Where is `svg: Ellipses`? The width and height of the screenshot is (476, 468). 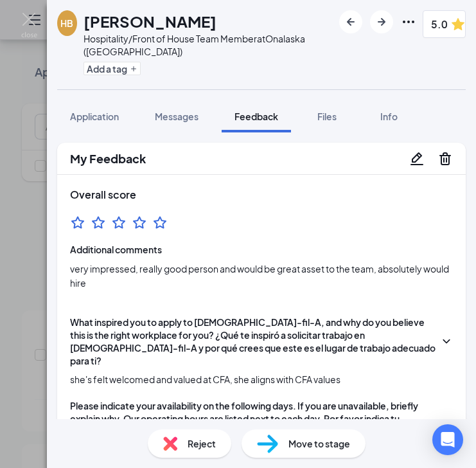 svg: Ellipses is located at coordinates (408, 22).